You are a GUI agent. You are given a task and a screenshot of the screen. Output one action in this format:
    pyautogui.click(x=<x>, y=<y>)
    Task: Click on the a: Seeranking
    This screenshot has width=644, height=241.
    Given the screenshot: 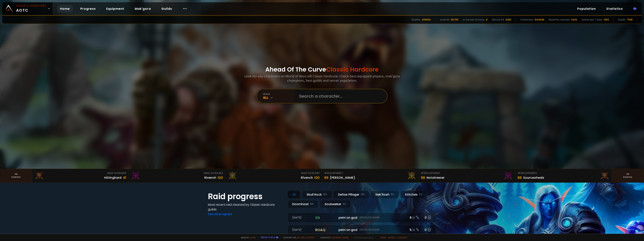 What is the action you would take?
    pyautogui.click(x=628, y=176)
    